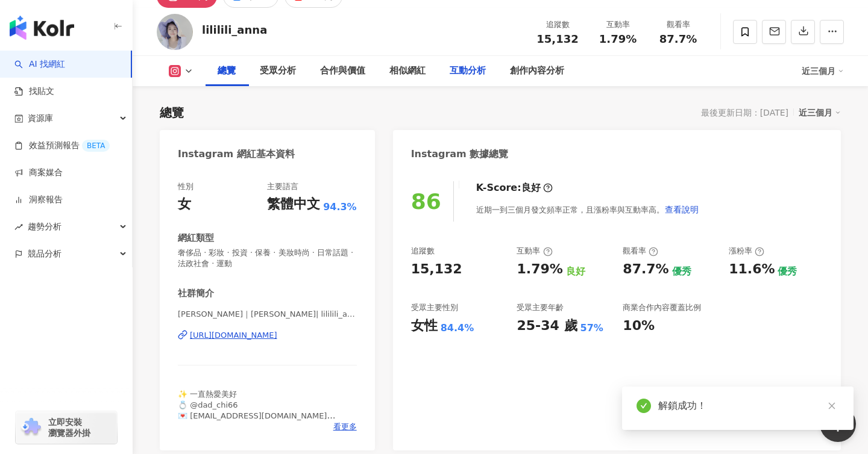  Describe the element at coordinates (434, 308) in the screenshot. I see `div: 受眾主要性別` at that location.